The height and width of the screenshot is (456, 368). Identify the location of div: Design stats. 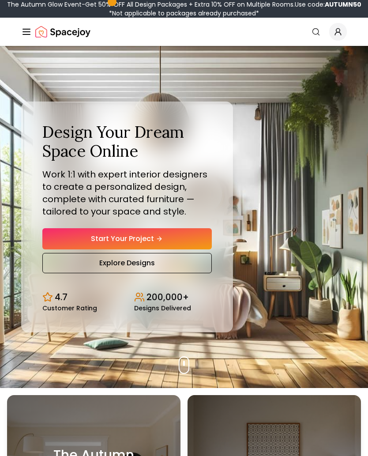
(127, 298).